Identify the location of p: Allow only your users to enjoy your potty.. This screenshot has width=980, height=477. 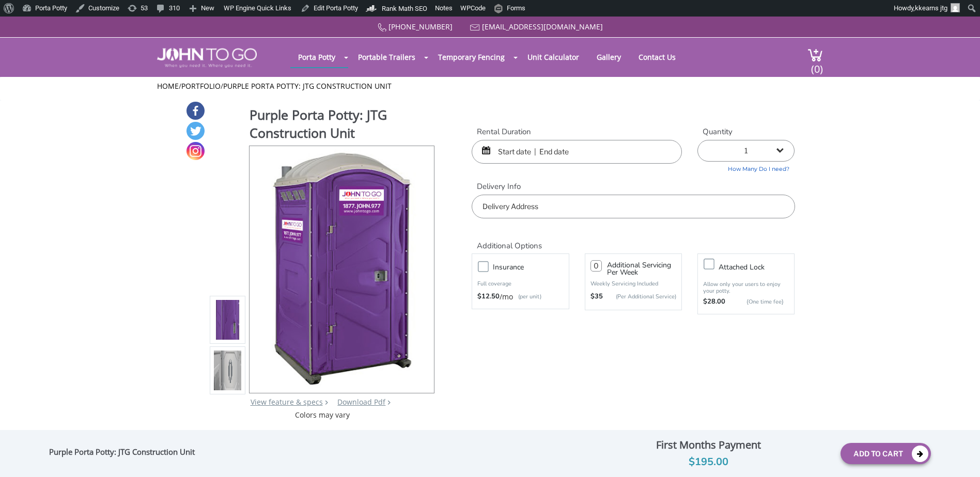
(746, 288).